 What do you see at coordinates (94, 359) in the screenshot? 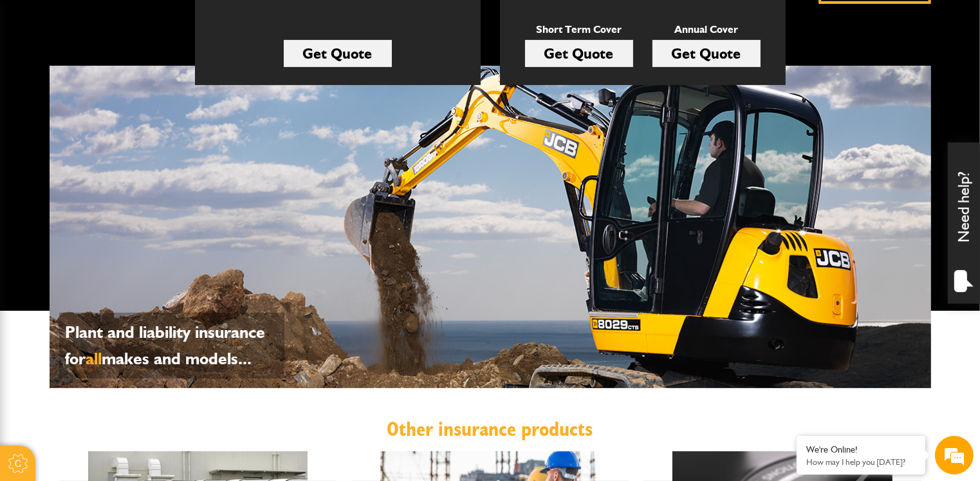
I see `span: all` at bounding box center [94, 359].